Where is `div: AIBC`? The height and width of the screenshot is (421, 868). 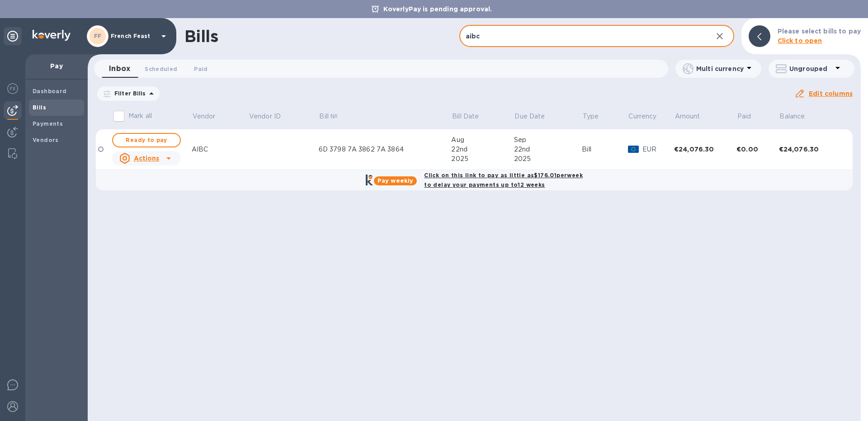
div: AIBC is located at coordinates (220, 149).